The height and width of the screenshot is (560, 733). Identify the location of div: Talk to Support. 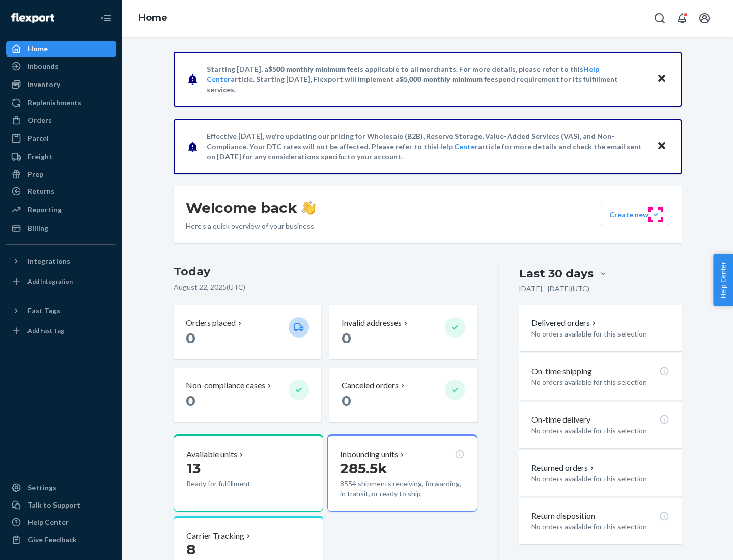
(54, 505).